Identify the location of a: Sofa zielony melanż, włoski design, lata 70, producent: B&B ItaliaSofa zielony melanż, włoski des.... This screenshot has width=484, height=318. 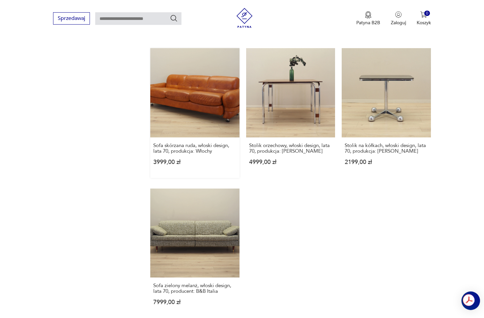
(195, 253).